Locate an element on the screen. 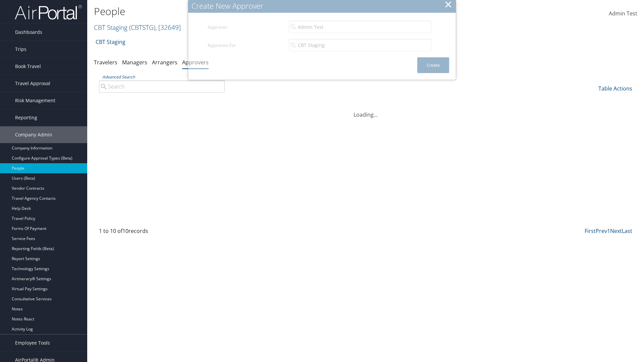 The image size is (644, 362). span: Travel Approval is located at coordinates (32, 83).